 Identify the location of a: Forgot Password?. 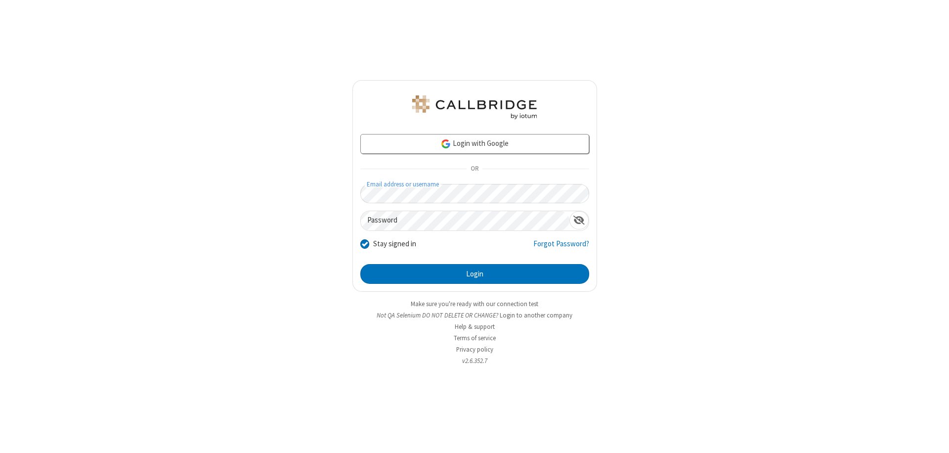
(561, 248).